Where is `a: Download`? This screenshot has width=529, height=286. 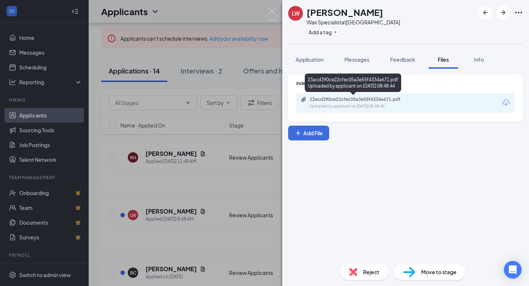 a: Download is located at coordinates (506, 103).